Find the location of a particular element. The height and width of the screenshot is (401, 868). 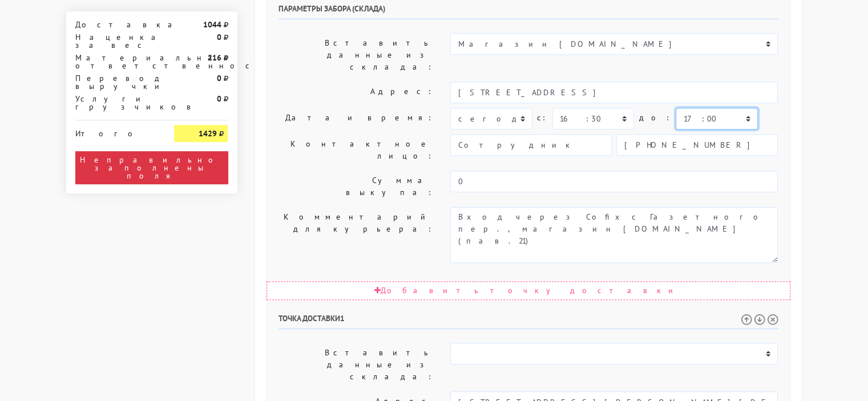

label: Контактное лицо: is located at coordinates (356, 150).